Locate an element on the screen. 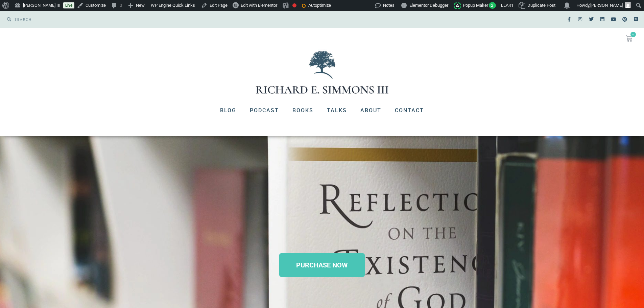 This screenshot has width=644, height=308. span: 1 is located at coordinates (512, 5).